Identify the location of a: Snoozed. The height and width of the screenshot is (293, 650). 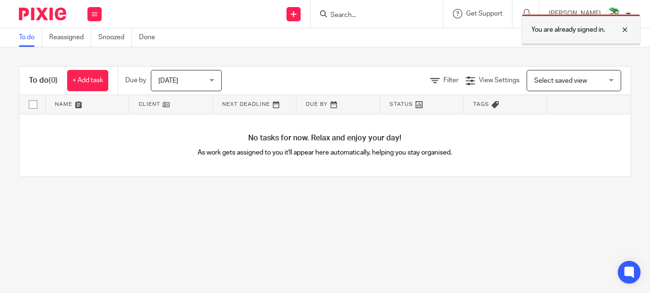
(115, 37).